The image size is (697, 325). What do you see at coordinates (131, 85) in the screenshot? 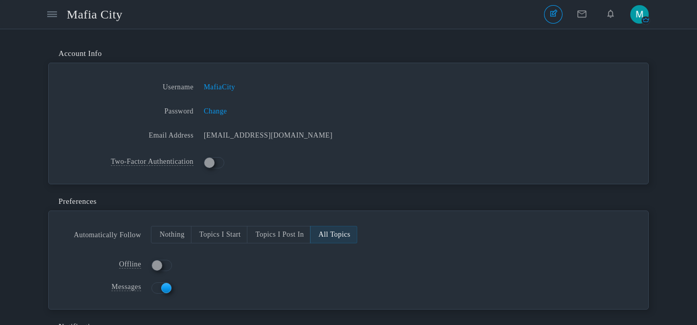
I see `label: Username` at bounding box center [131, 85].